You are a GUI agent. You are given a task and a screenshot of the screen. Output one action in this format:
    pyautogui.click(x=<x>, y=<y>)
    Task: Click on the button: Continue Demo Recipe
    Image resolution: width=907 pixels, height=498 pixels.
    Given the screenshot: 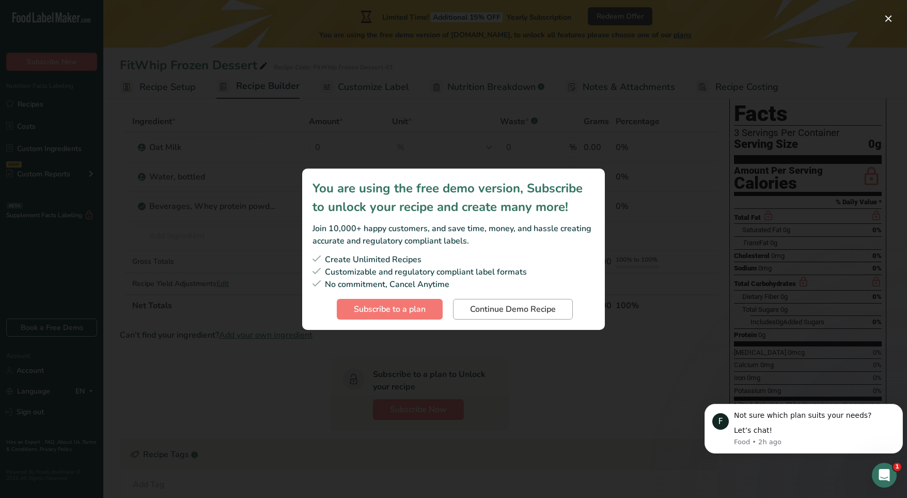 What is the action you would take?
    pyautogui.click(x=513, y=309)
    